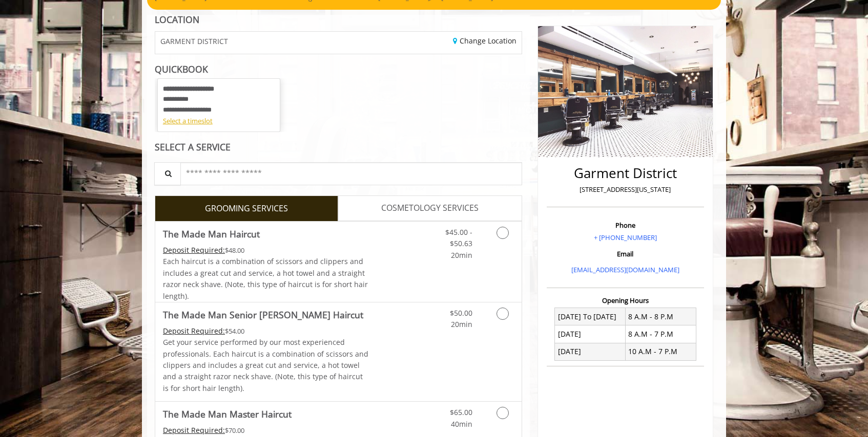 Image resolution: width=868 pixels, height=437 pixels. I want to click on span: $45.00 - $50.63, so click(458, 238).